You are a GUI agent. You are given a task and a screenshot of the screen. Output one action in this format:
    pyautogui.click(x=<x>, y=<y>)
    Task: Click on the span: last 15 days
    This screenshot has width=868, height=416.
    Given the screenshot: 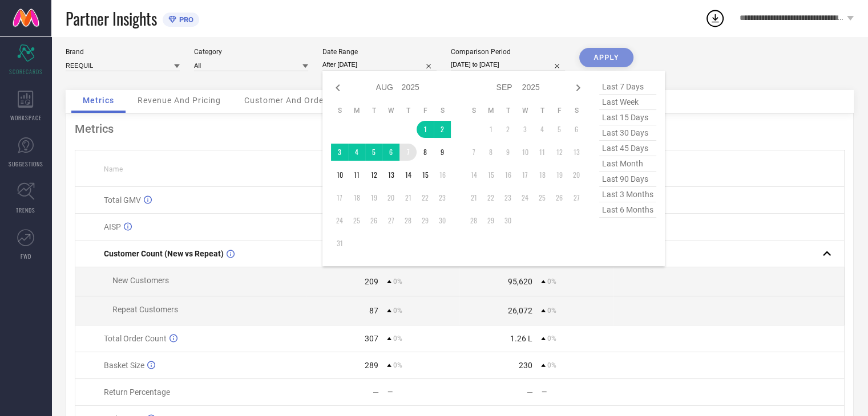 What is the action you would take?
    pyautogui.click(x=628, y=117)
    